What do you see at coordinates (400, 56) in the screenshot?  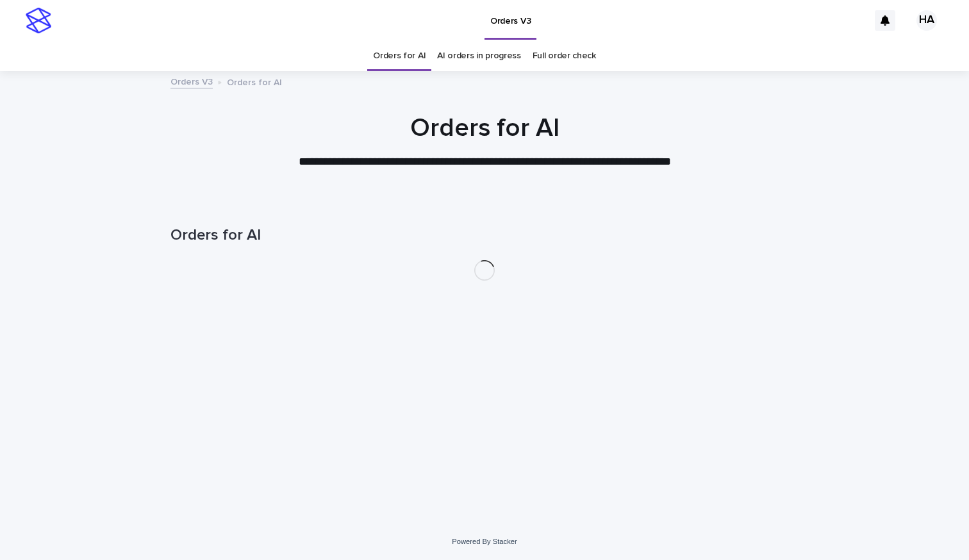 I see `a: Orders for AI` at bounding box center [400, 56].